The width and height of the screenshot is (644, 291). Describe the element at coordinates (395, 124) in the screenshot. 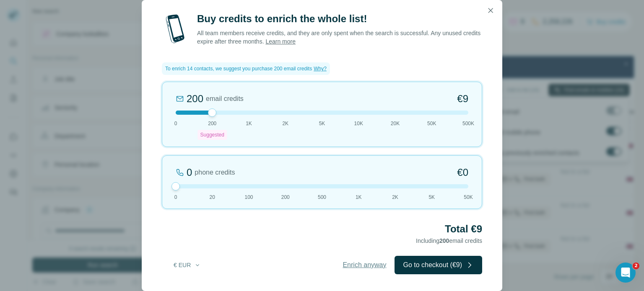

I see `span: 20K` at that location.